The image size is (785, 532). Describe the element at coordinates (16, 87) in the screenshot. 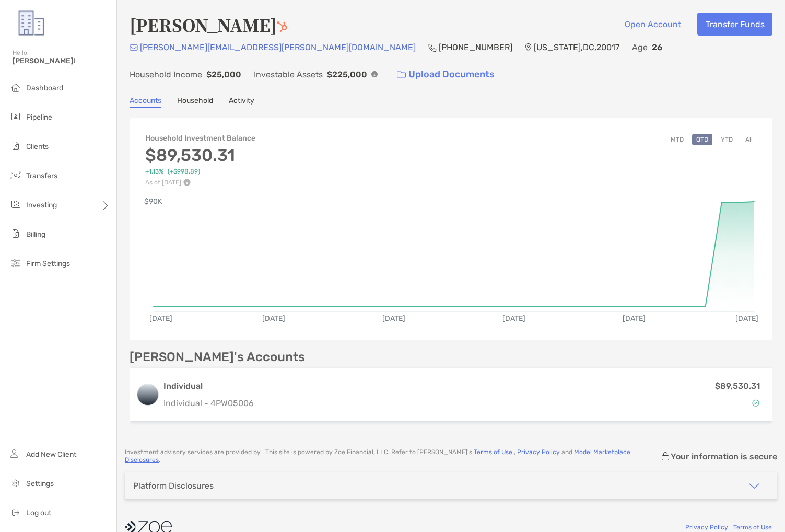

I see `img: dashboard icon` at that location.